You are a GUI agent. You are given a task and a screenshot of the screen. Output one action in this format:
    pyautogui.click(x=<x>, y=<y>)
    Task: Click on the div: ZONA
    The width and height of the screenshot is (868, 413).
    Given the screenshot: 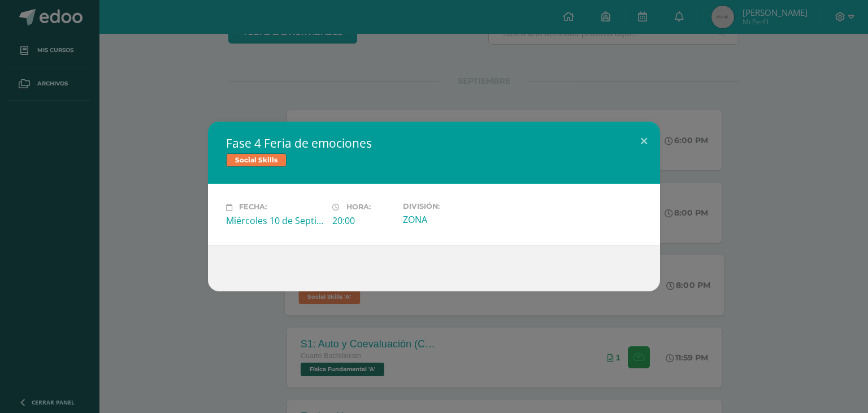 What is the action you would take?
    pyautogui.click(x=452, y=219)
    